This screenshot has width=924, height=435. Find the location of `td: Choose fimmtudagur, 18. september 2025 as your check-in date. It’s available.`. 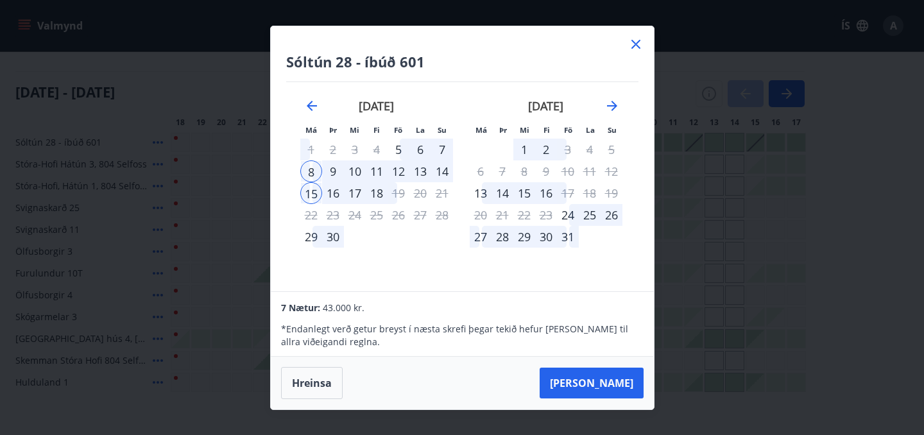

td: Choose fimmtudagur, 18. september 2025 as your check-in date. It’s available. is located at coordinates (377, 193).